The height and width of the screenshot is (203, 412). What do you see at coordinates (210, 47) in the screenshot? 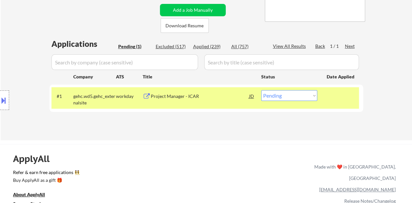
I see `div: Applied (239)` at bounding box center [210, 47].